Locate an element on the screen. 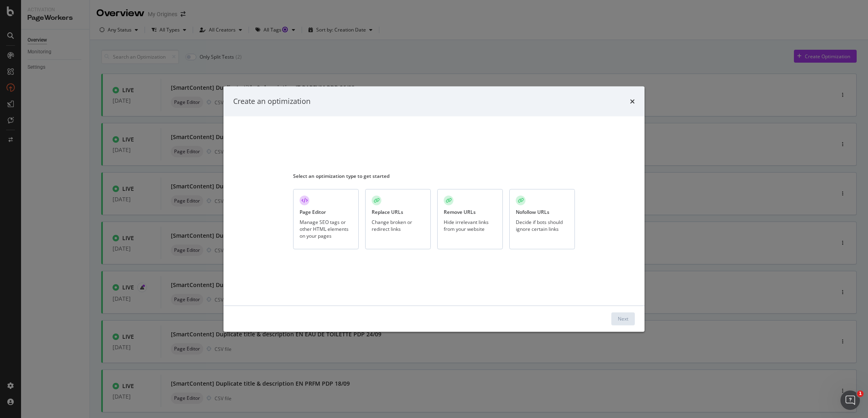  button: Next is located at coordinates (623, 319).